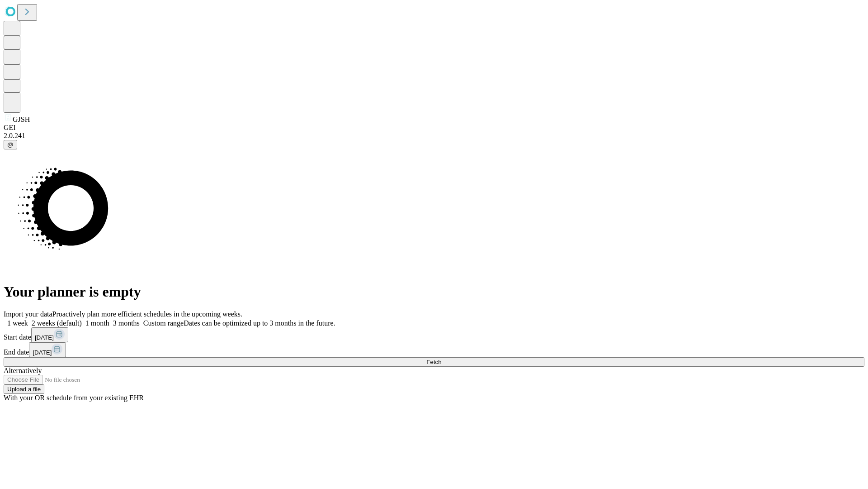 Image resolution: width=868 pixels, height=489 pixels. What do you see at coordinates (259, 323) in the screenshot?
I see `span: Dates can be optimized up to 3 months in the future.` at bounding box center [259, 323].